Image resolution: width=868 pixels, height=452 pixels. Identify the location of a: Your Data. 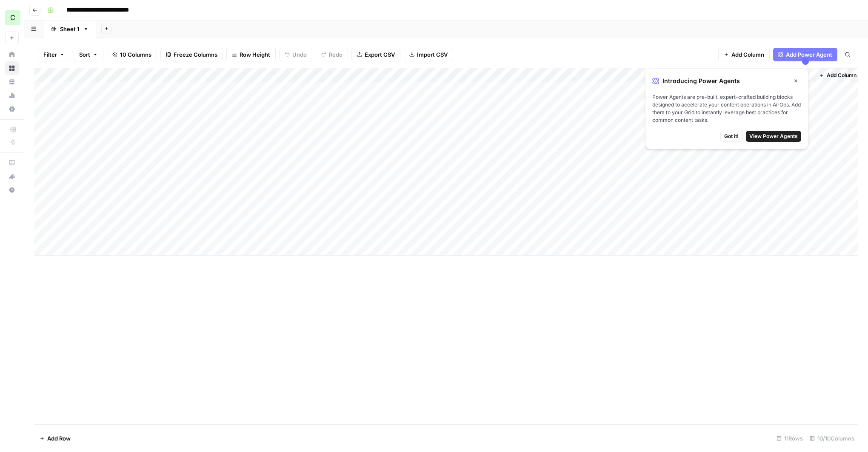
(11, 82).